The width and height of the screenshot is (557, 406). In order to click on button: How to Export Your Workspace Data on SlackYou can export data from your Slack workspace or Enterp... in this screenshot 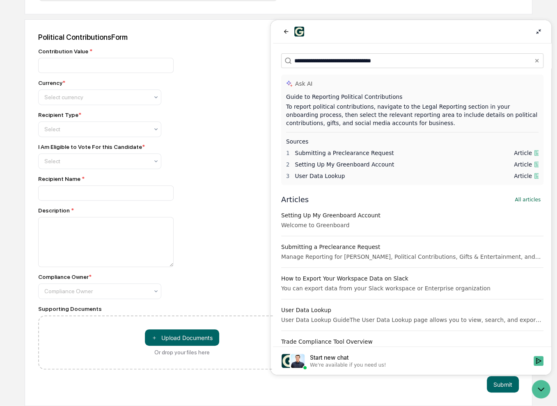, I will do `click(139, 264)`.